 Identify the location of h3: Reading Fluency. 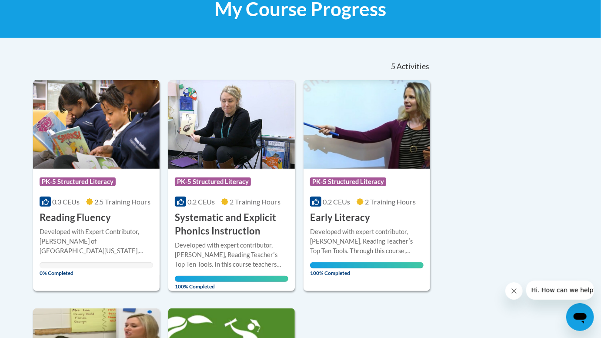
(75, 217).